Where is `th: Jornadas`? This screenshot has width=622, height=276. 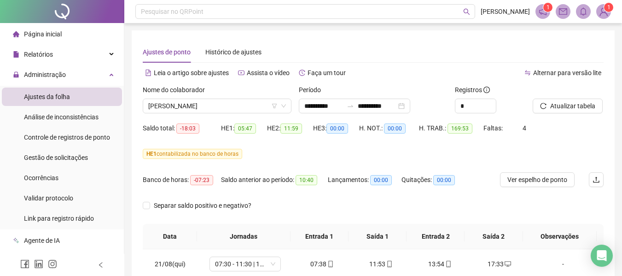
th: Jornadas is located at coordinates (244, 236).